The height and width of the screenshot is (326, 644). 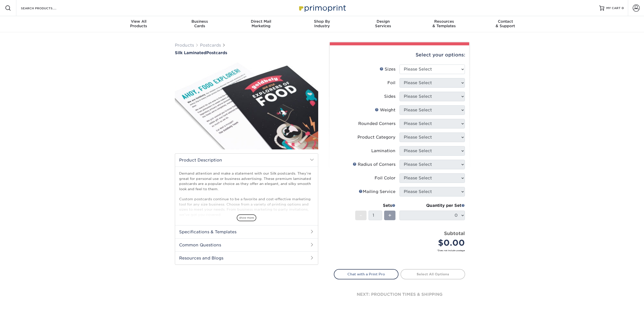 What do you see at coordinates (505, 24) in the screenshot?
I see `a: Contact& Support` at bounding box center [505, 24].